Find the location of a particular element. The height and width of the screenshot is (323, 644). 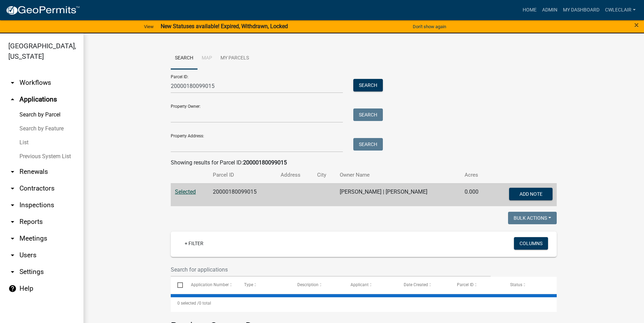

button: Columns is located at coordinates (531, 243).